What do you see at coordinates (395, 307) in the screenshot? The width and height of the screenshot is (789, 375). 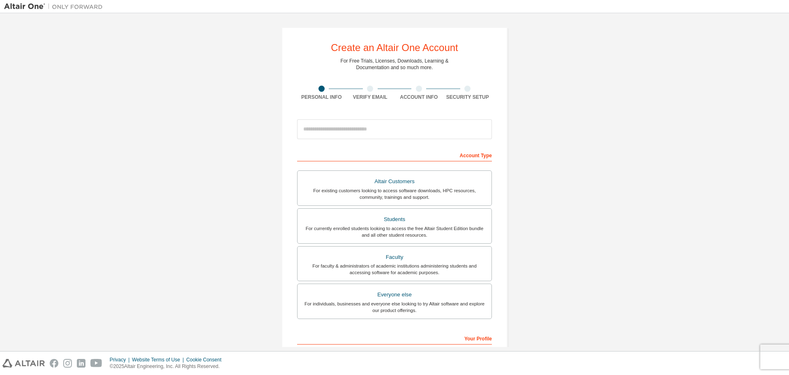 I see `div: For individuals, businesses and everyone else looking to try Altair software and explore our prod...` at bounding box center [395, 307].